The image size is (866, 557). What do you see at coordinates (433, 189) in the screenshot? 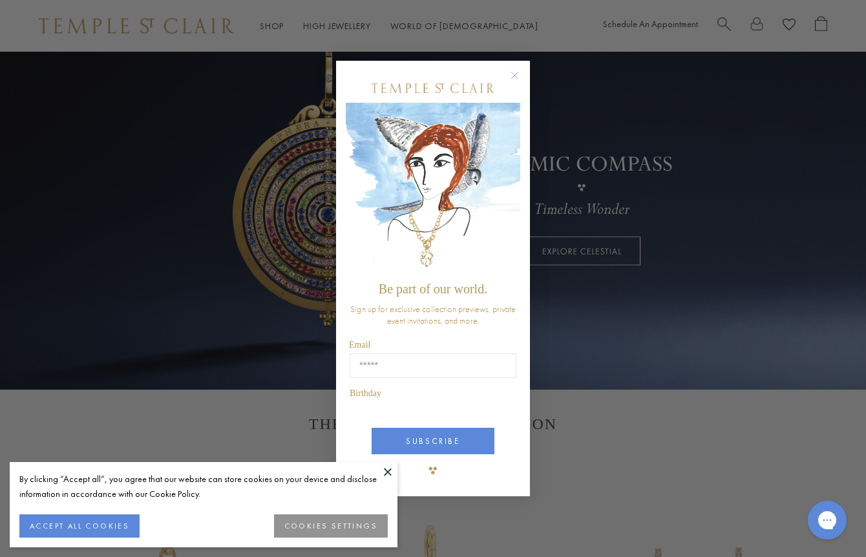
I see `img: c4a9eb12-d91a-4d4a-8ee0-386386f4f338.jpeg` at bounding box center [433, 189].